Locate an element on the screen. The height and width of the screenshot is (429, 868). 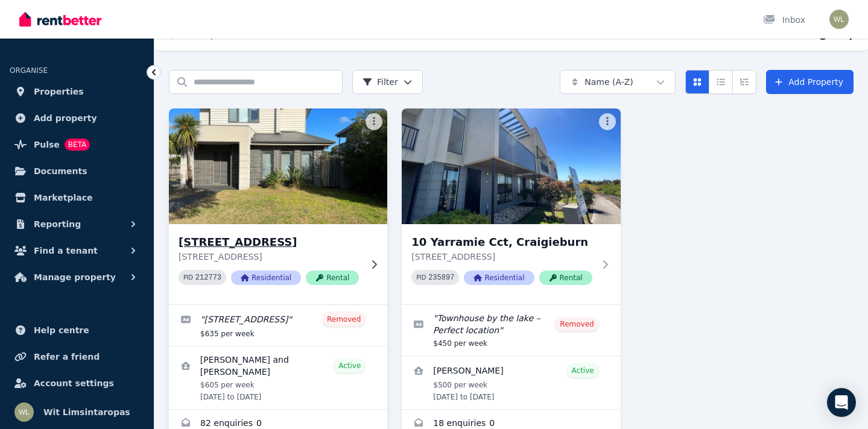
span: Help centre is located at coordinates (62, 330).